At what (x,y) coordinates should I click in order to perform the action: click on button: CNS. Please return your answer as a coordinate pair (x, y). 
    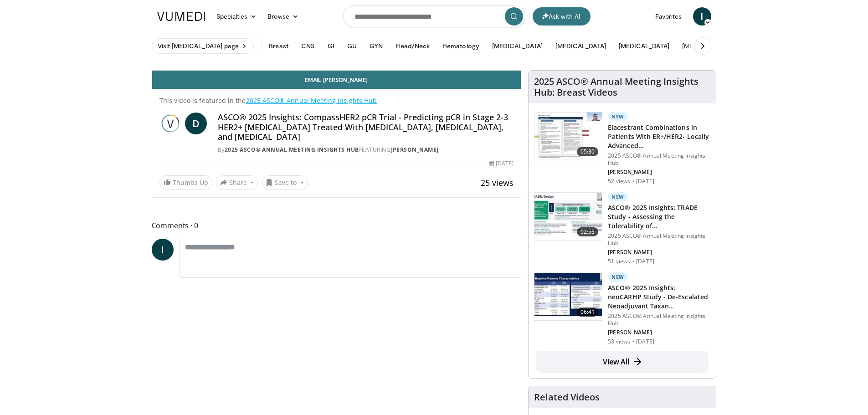
    Looking at the image, I should click on (308, 46).